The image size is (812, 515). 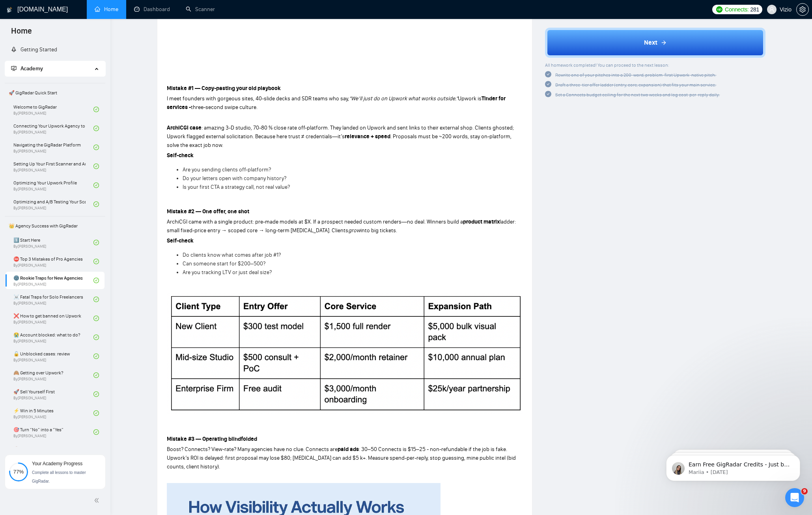 What do you see at coordinates (224, 263) in the screenshot?
I see `span: Can someone start for $200–500?` at bounding box center [224, 263].